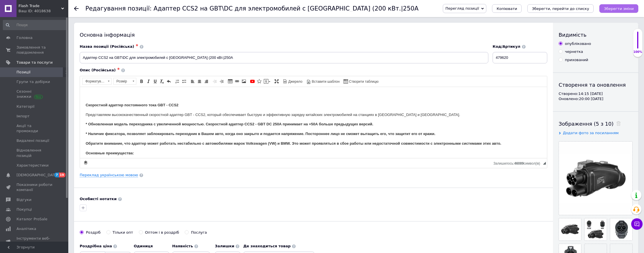 The height and width of the screenshot is (253, 644). What do you see at coordinates (162, 233) in the screenshot?
I see `div: Оптом і в роздріб` at bounding box center [162, 233].